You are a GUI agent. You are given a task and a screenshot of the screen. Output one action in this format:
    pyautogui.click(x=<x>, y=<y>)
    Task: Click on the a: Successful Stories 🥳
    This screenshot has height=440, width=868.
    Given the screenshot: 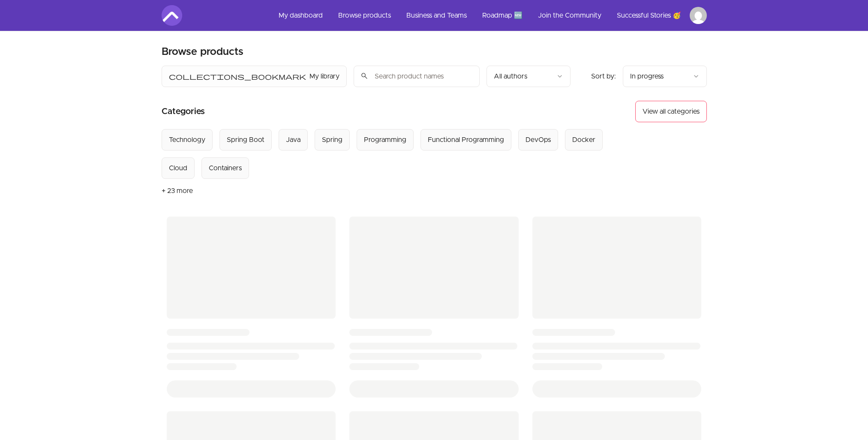 What is the action you would take?
    pyautogui.click(x=649, y=16)
    